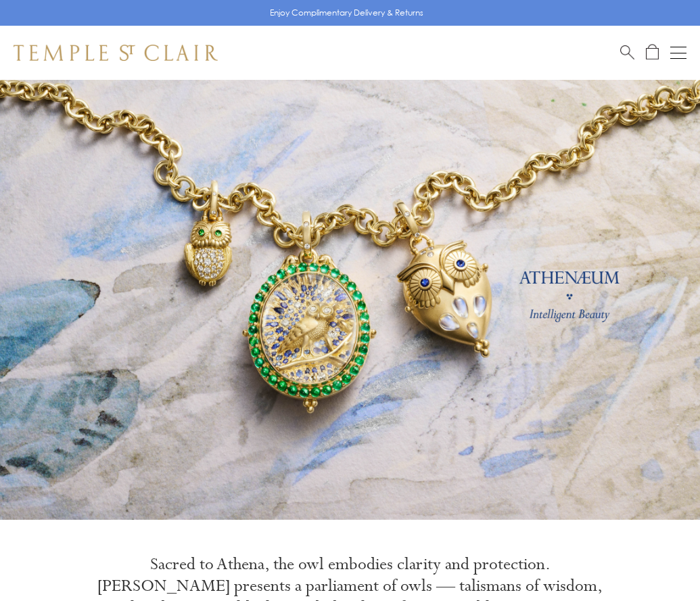  What do you see at coordinates (116, 52) in the screenshot?
I see `img: Temple St. Clair` at bounding box center [116, 52].